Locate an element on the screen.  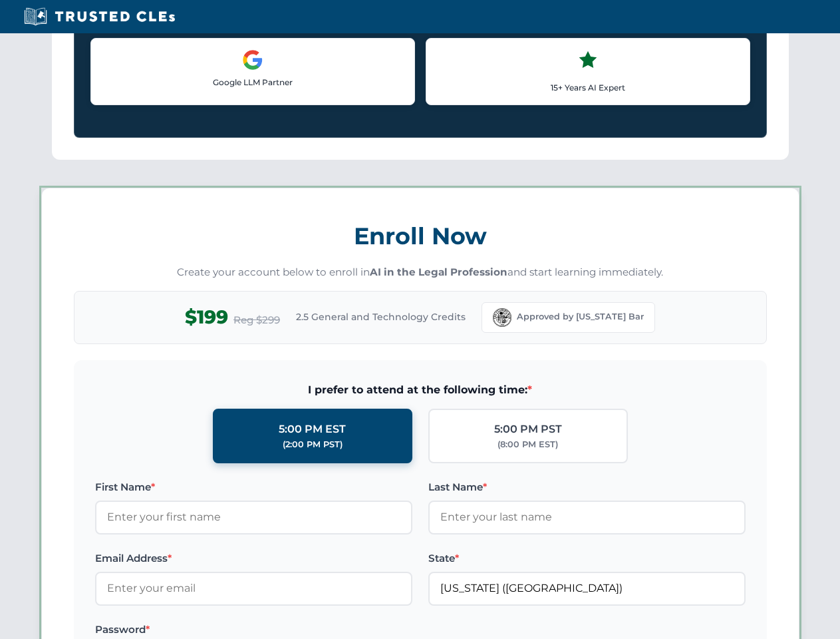
span: Reg $299 is located at coordinates (257, 320).